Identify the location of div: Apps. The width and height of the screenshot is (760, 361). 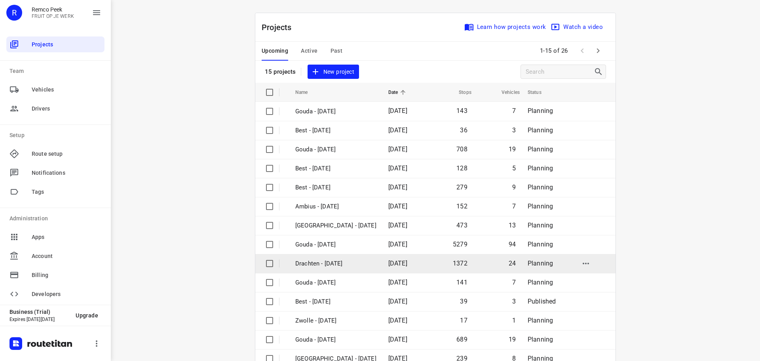
(55, 237).